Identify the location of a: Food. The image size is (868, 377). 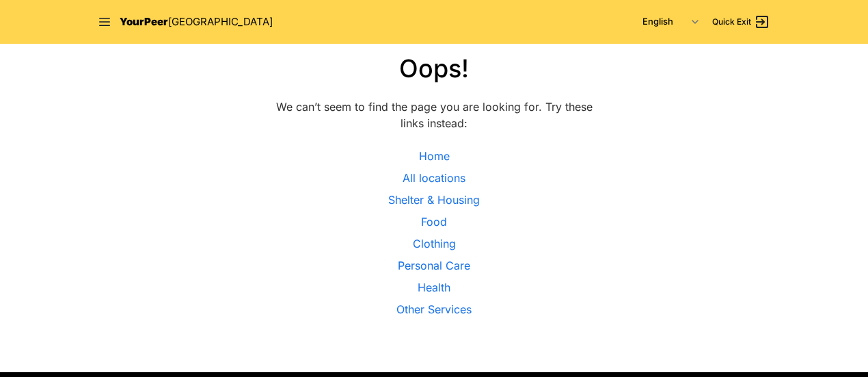
(434, 221).